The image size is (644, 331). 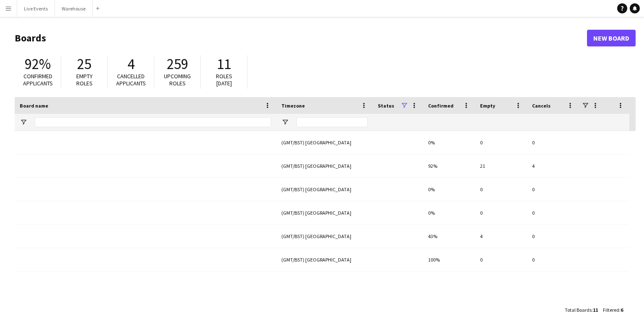 I want to click on span: Confirmed, so click(x=441, y=105).